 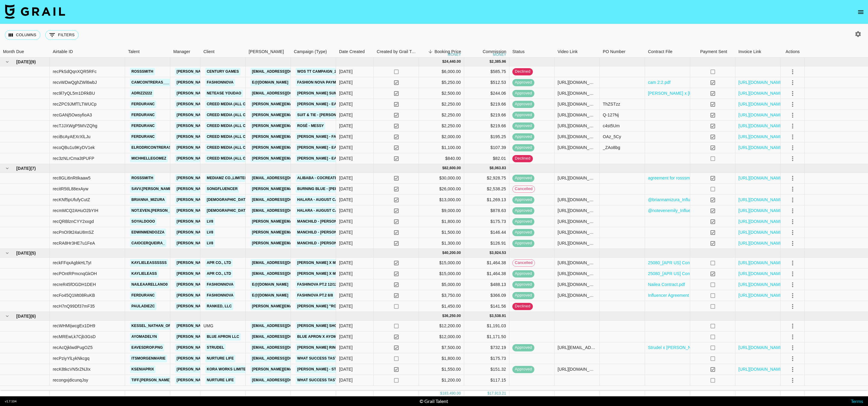 I want to click on a: ferduranc, so click(x=143, y=126).